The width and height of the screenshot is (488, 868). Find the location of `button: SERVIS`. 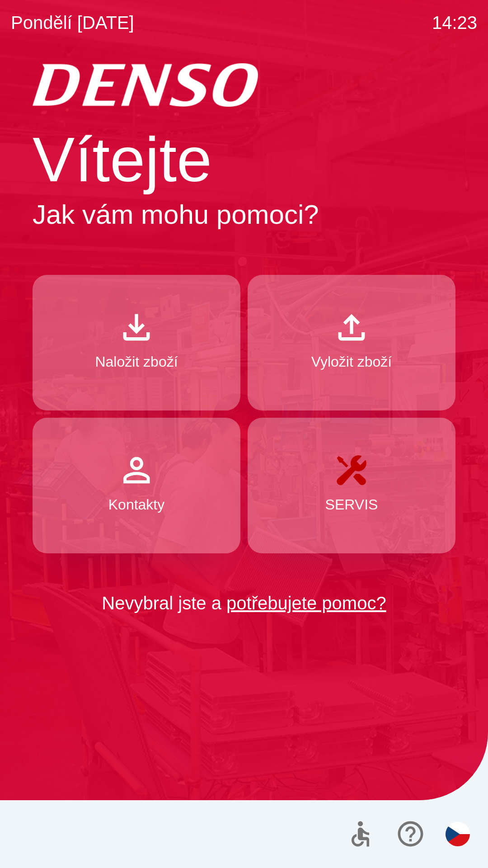

button: SERVIS is located at coordinates (351, 486).